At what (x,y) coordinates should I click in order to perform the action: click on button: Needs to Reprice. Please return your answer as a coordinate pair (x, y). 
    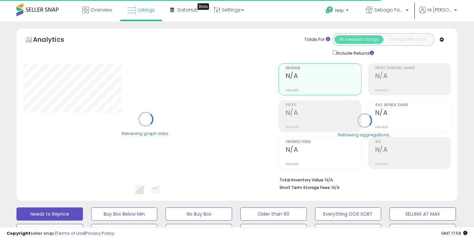
    Looking at the image, I should click on (50, 214).